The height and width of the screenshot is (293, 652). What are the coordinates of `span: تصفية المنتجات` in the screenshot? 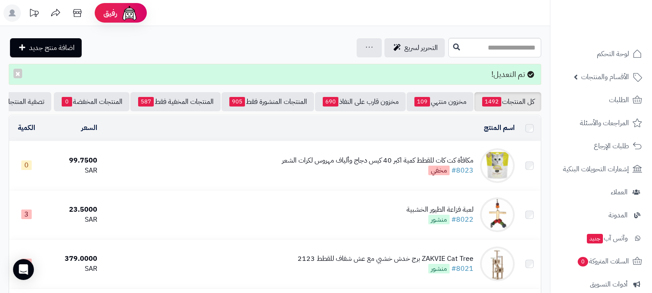 It's located at (23, 102).